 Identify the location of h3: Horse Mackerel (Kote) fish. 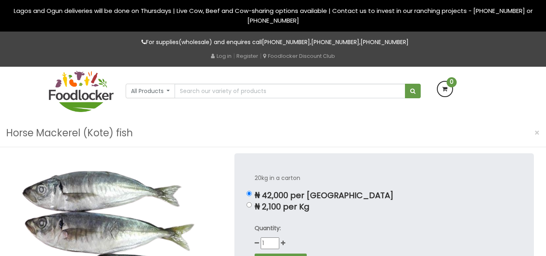
(69, 133).